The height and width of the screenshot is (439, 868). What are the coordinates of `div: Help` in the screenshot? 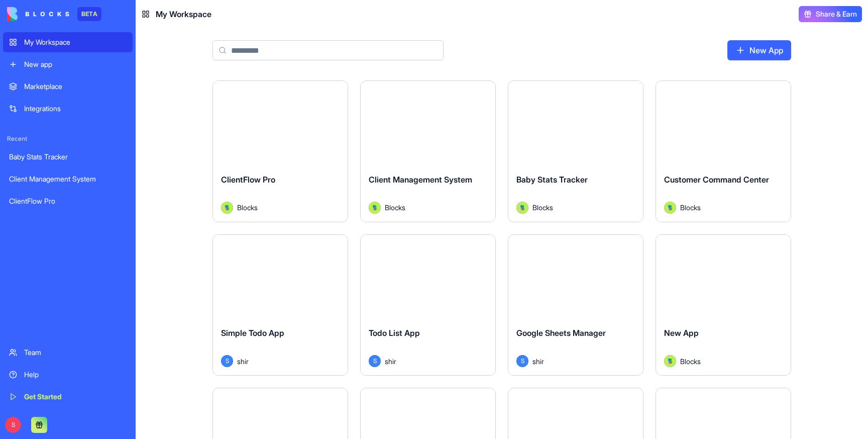 It's located at (75, 374).